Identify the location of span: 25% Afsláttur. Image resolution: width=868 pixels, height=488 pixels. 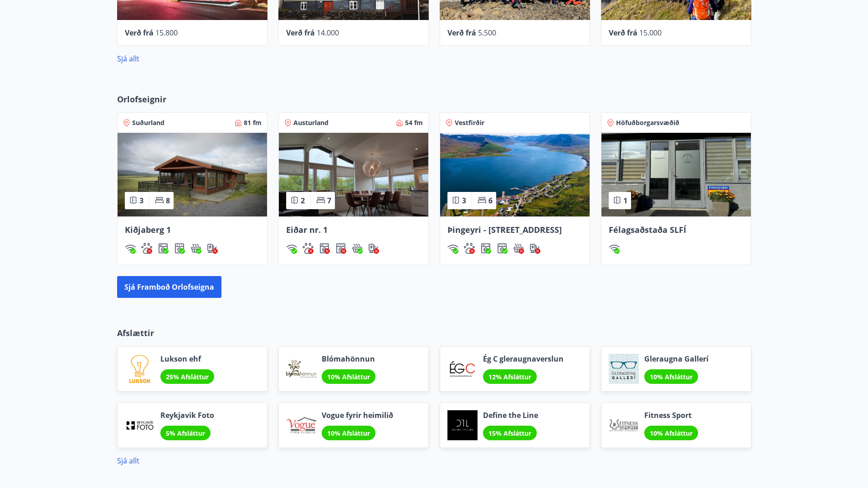
(188, 377).